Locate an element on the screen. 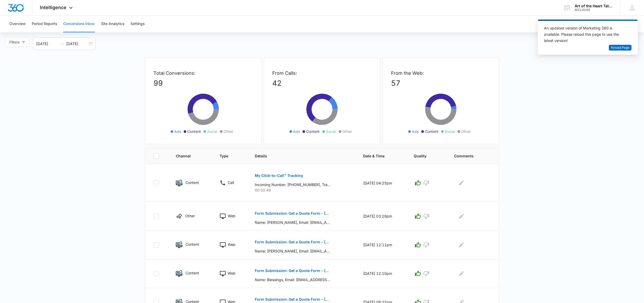 This screenshot has width=644, height=303. span: Type is located at coordinates (227, 156).